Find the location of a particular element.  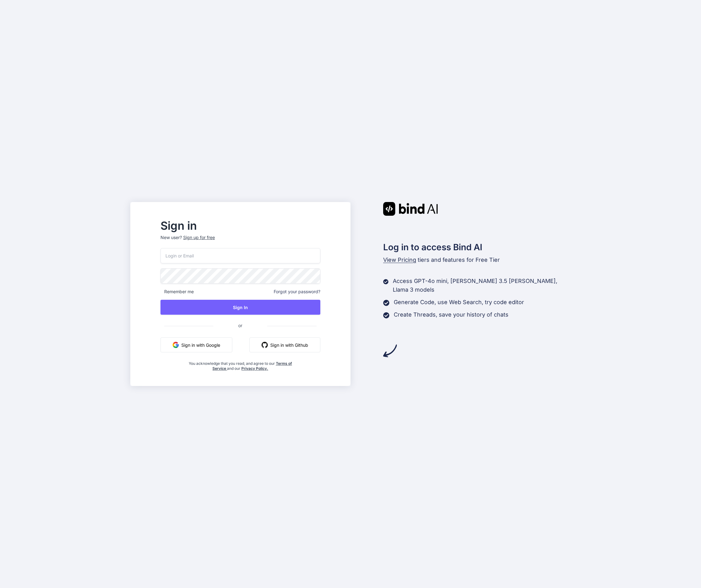

h2: Sign in is located at coordinates (240, 226).